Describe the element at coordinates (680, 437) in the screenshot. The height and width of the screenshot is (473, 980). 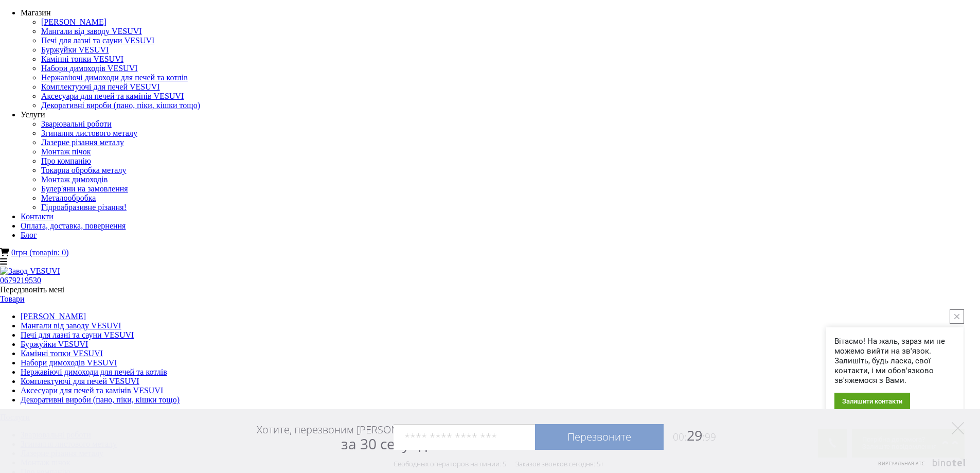
I see `span: 00:` at that location.